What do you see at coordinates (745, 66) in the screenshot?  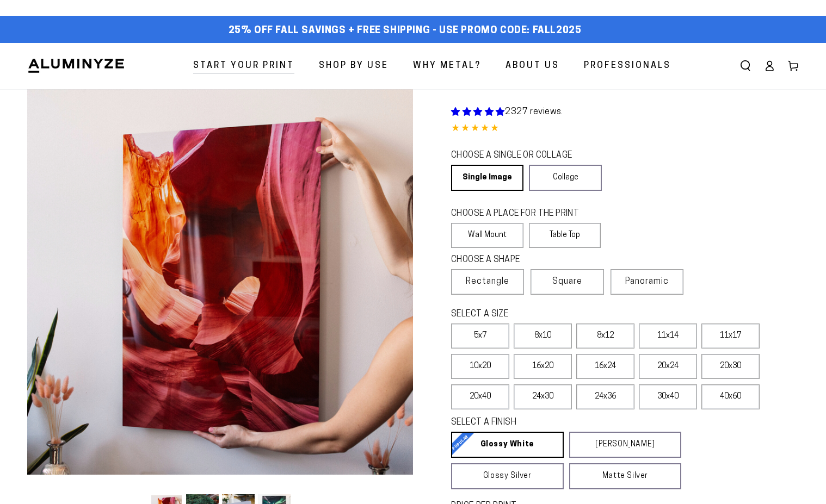 I see `summary: Search our site` at bounding box center [745, 66].